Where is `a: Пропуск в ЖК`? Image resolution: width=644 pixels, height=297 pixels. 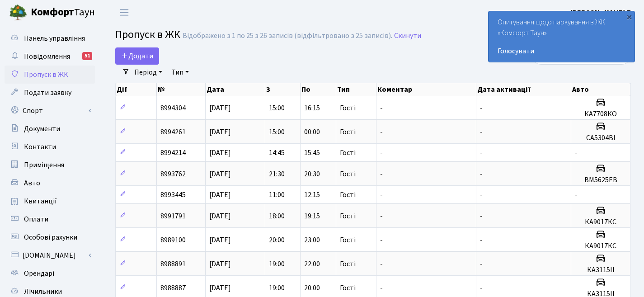
a: Пропуск в ЖК is located at coordinates (50, 75).